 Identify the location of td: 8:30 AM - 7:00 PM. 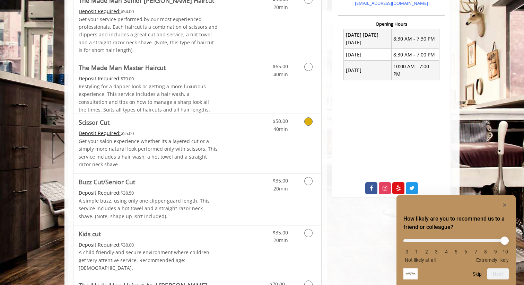
(415, 55).